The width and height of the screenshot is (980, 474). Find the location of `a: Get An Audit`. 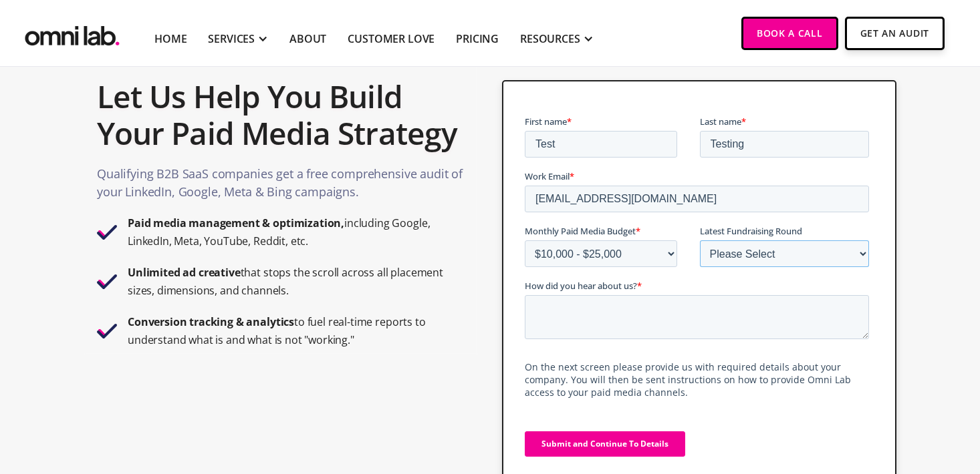

a: Get An Audit is located at coordinates (894, 34).